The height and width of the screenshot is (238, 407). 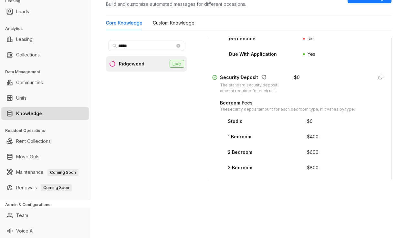 What do you see at coordinates (45, 188) in the screenshot?
I see `li: Renewals` at bounding box center [45, 188].